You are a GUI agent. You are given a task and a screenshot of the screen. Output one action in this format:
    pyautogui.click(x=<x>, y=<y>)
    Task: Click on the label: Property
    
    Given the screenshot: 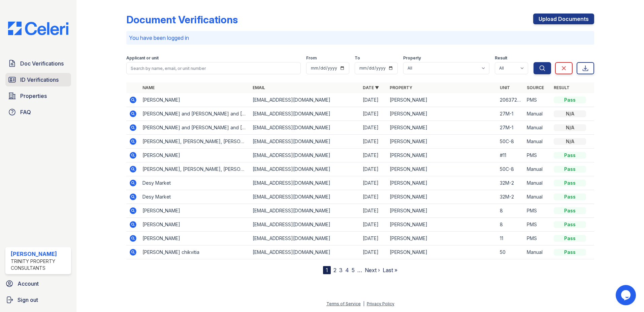 What is the action you would take?
    pyautogui.click(x=412, y=58)
    